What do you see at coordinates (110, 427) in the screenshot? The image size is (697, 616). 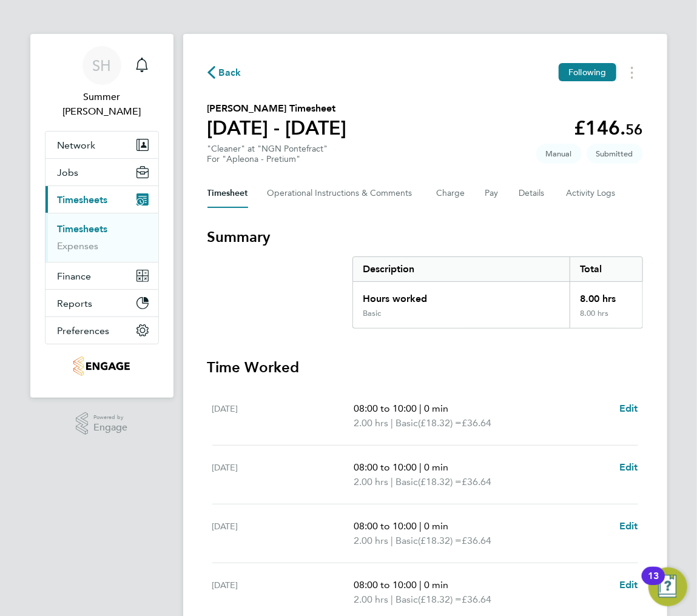 I see `span: Engage` at bounding box center [110, 427].